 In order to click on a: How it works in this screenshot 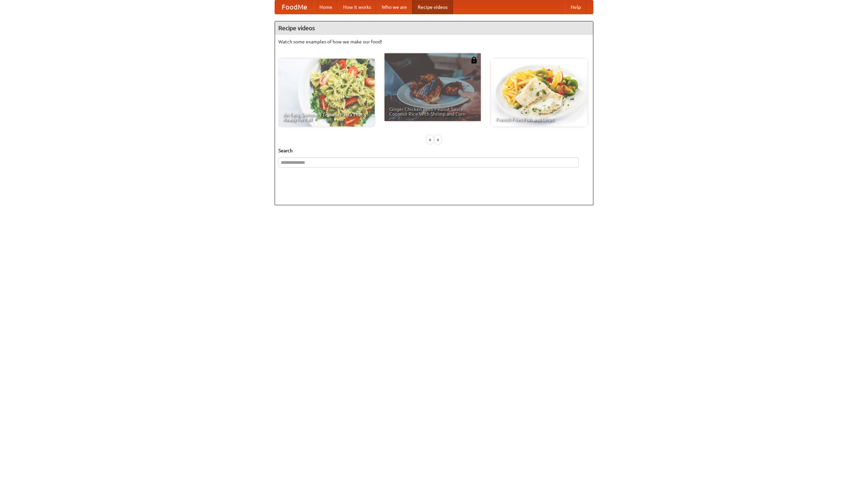, I will do `click(357, 7)`.